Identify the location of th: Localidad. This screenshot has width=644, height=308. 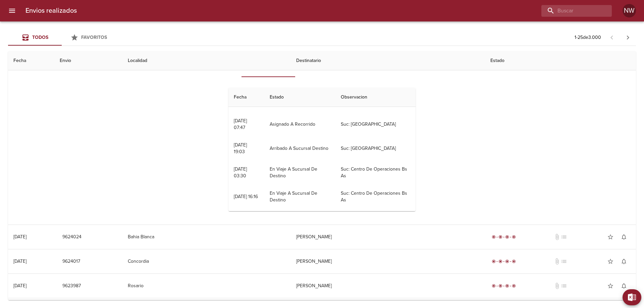
(207, 60).